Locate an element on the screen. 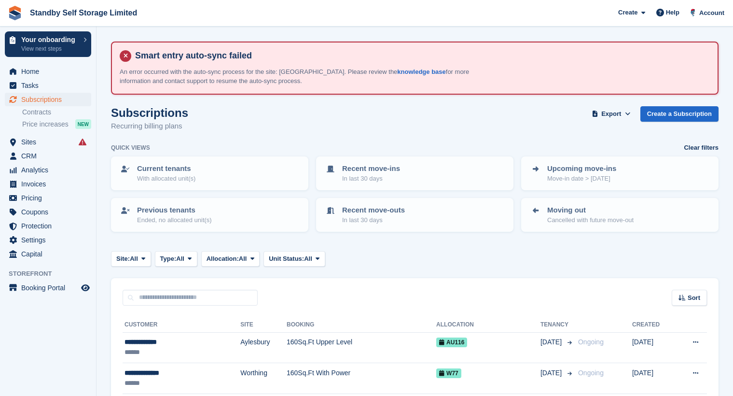 The image size is (733, 396). a: Clear filters is located at coordinates (701, 148).